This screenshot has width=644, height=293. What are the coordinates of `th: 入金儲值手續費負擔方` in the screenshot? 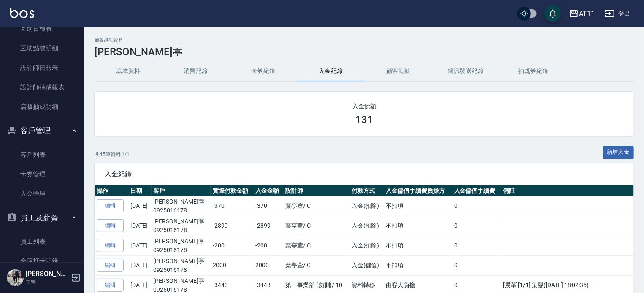 It's located at (418, 191).